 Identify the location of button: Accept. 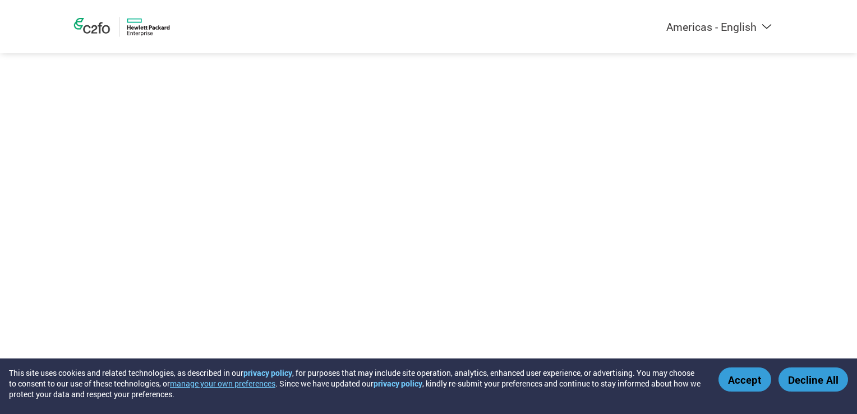
(745, 379).